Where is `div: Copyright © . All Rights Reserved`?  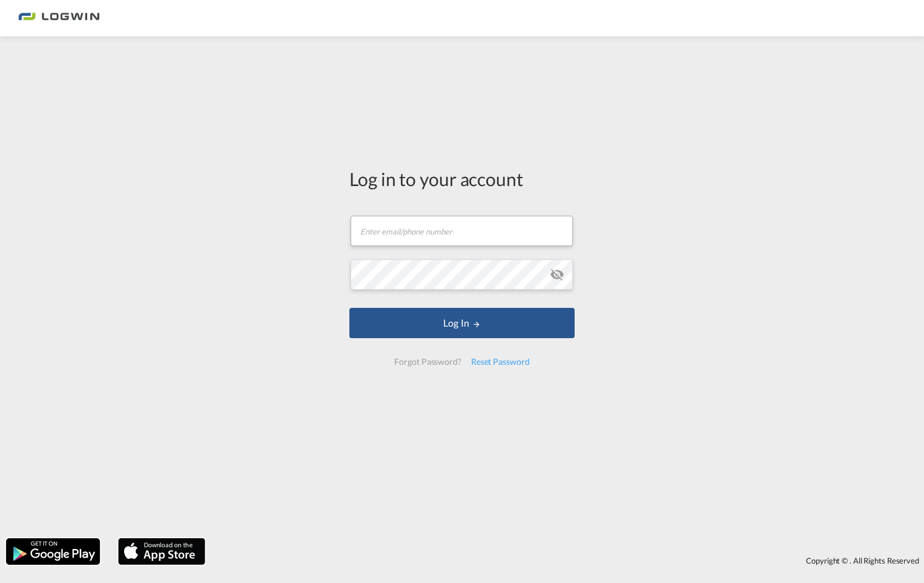 div: Copyright © . All Rights Reserved is located at coordinates (567, 561).